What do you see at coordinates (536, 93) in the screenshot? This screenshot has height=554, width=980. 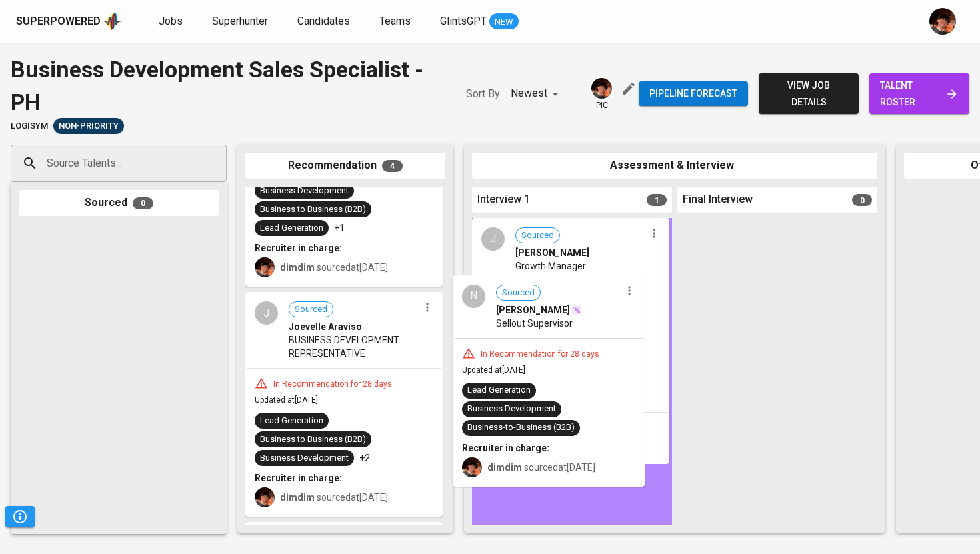 I see `div: Newest` at bounding box center [536, 93].